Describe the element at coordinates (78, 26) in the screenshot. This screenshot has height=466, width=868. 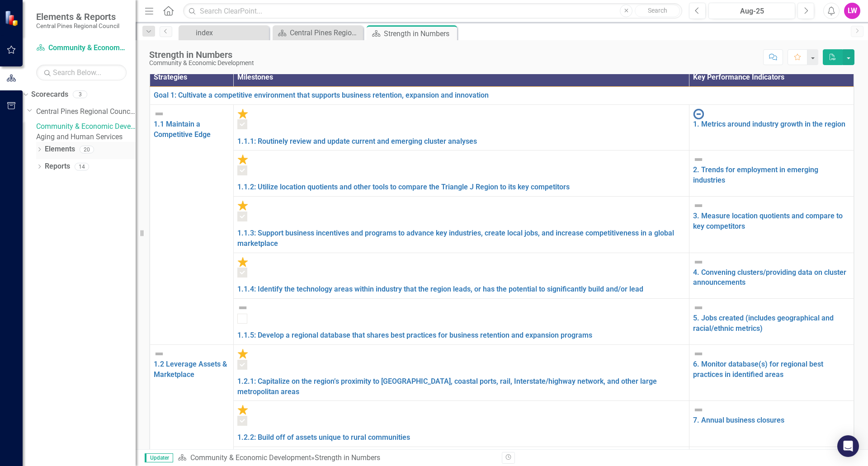
I see `small: Central Pines Regional Council` at that location.